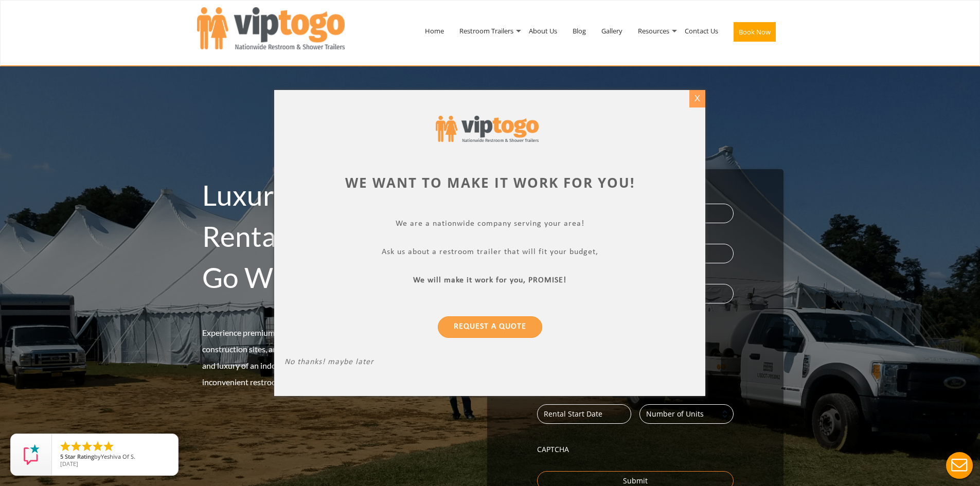 This screenshot has height=486, width=980. What do you see at coordinates (960, 465) in the screenshot?
I see `button: Live Chat` at bounding box center [960, 465].